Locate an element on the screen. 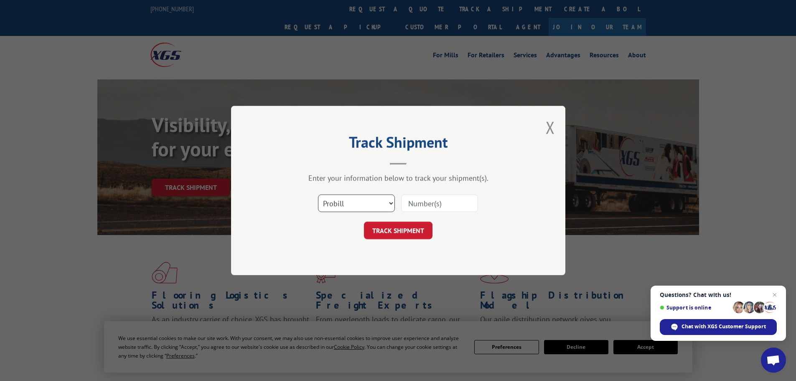  input: Number(s) is located at coordinates (440, 203).